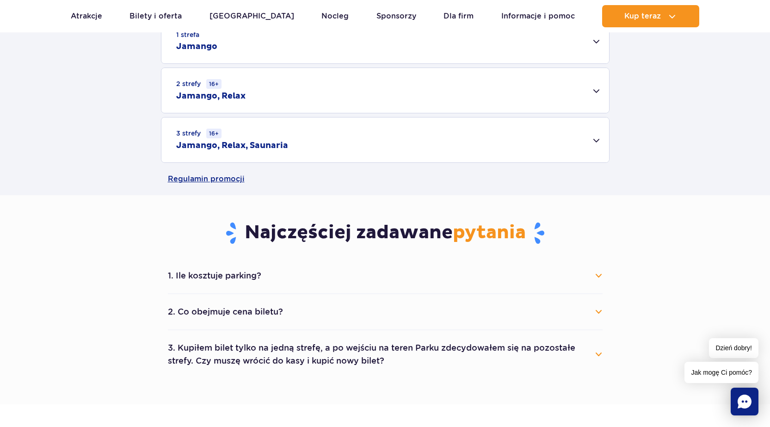  I want to click on a: Atrakcje, so click(86, 16).